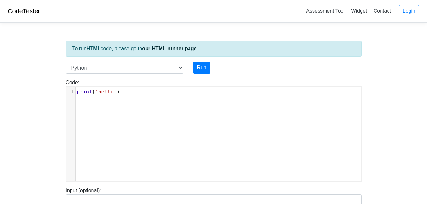 The image size is (427, 204). I want to click on div: Code:, so click(214, 130).